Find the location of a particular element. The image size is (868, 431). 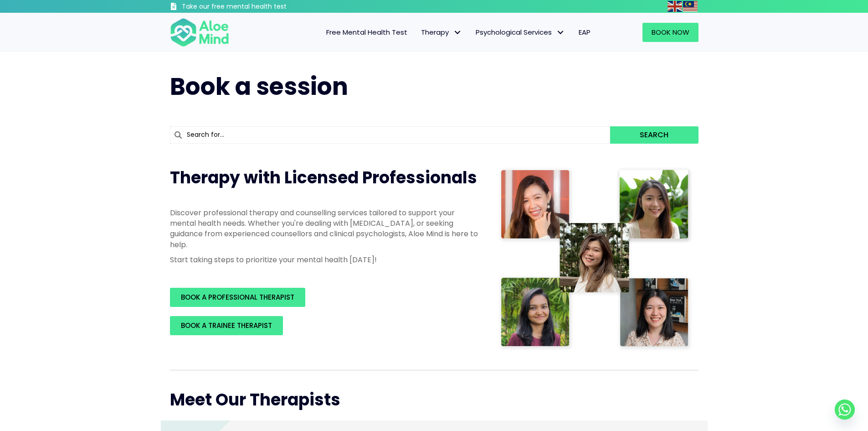

span: Free Mental Health Test is located at coordinates (367, 32).